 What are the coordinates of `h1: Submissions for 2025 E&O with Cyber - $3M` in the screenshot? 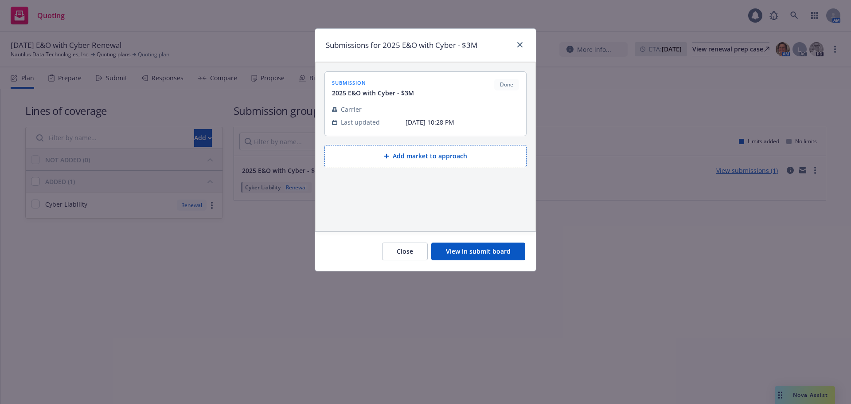 It's located at (402, 45).